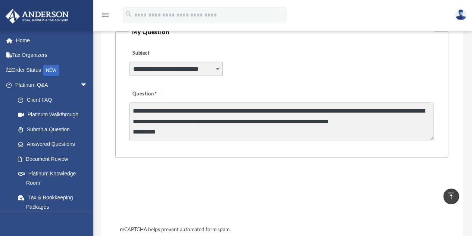 This screenshot has width=472, height=236. What do you see at coordinates (52, 55) in the screenshot?
I see `a: Tax Organizers` at bounding box center [52, 55].